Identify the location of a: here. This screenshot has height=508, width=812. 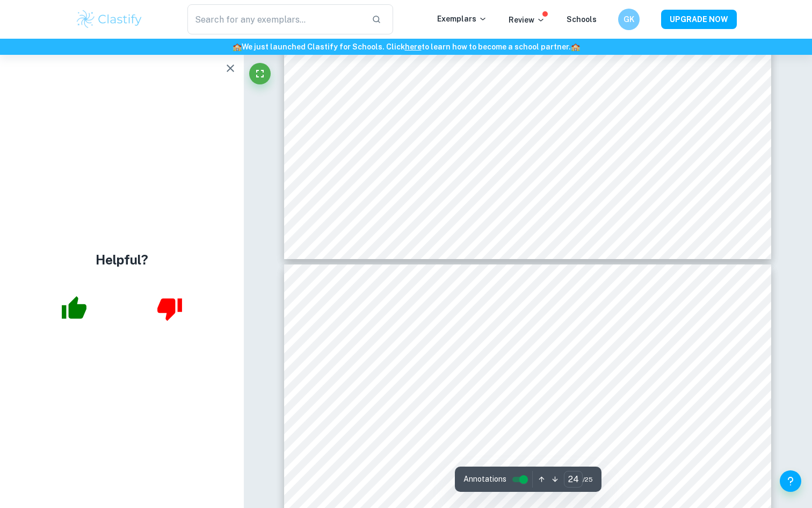
(413, 47).